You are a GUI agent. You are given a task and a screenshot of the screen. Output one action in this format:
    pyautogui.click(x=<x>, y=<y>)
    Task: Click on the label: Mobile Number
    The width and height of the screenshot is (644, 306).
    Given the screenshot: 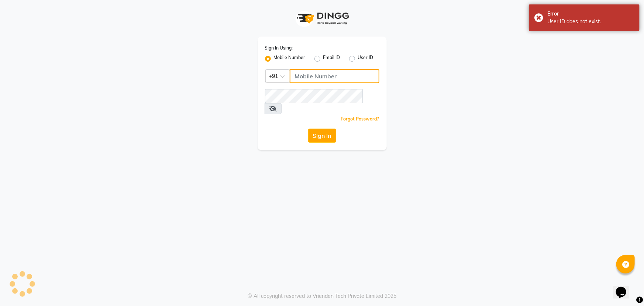 What is the action you would take?
    pyautogui.click(x=290, y=59)
    